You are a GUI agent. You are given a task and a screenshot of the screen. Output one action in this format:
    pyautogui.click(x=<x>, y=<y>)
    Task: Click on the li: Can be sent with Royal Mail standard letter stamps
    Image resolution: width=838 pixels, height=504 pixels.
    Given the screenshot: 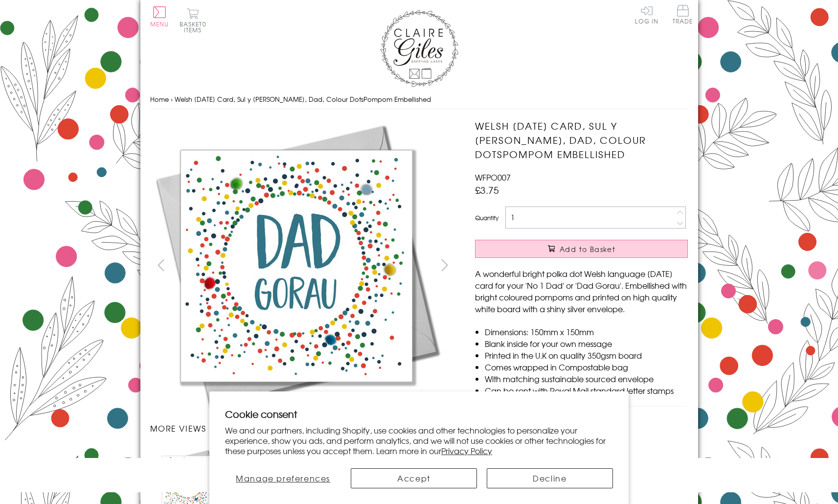 What is the action you would take?
    pyautogui.click(x=586, y=390)
    